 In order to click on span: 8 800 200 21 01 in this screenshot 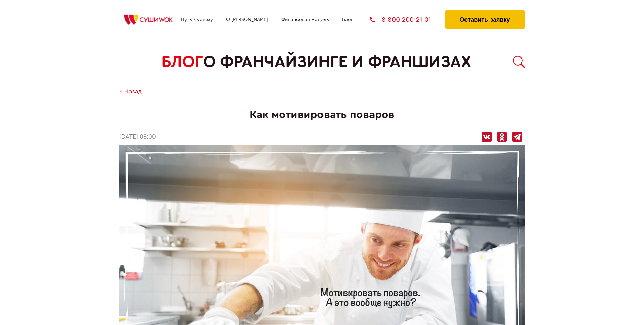, I will do `click(406, 19)`.